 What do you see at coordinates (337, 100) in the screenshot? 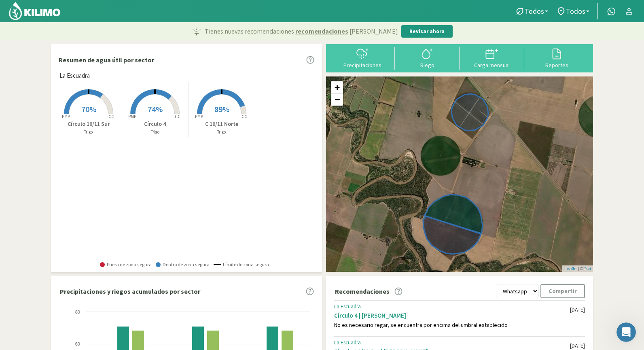
I see `a: Zoom out` at bounding box center [337, 100].